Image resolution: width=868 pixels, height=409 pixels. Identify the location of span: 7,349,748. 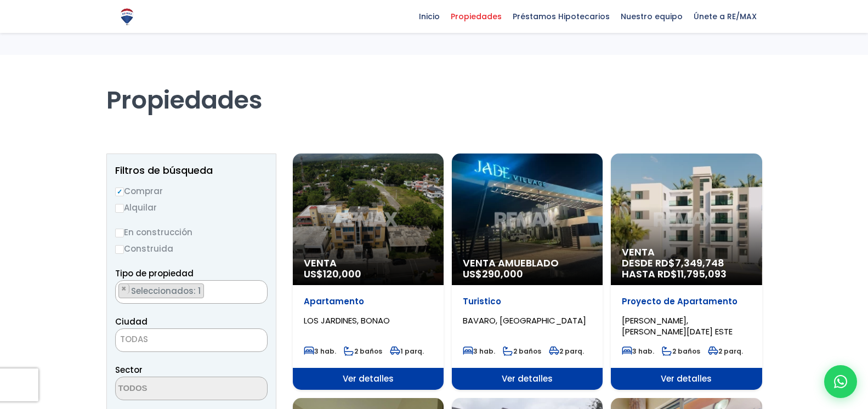
(700, 263).